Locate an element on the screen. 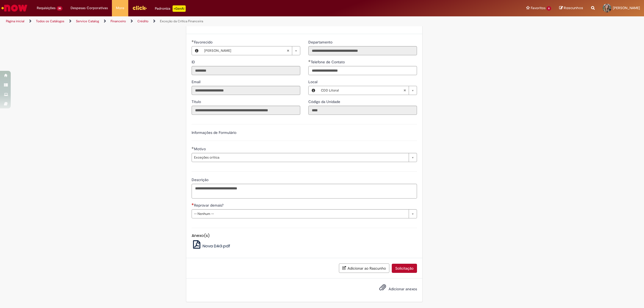 This screenshot has height=308, width=644. abbr: Limpar campo Local is located at coordinates (404, 90).